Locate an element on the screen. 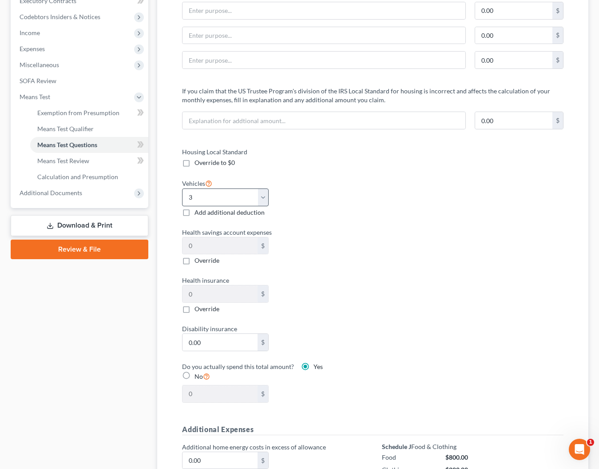  a: SOFA Review is located at coordinates (80, 81).